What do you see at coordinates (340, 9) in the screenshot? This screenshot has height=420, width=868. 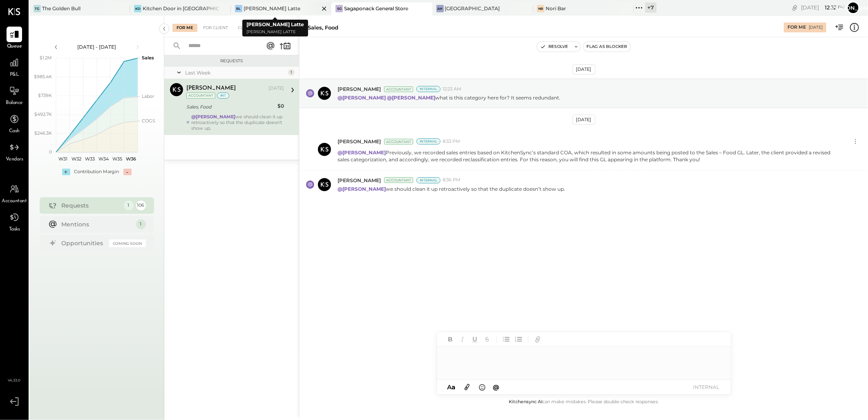 I see `div: SG` at bounding box center [340, 9].